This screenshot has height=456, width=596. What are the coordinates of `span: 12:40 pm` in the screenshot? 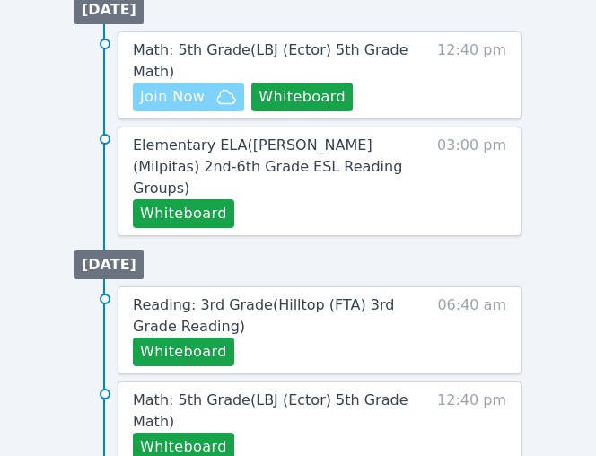 It's located at (471, 75).